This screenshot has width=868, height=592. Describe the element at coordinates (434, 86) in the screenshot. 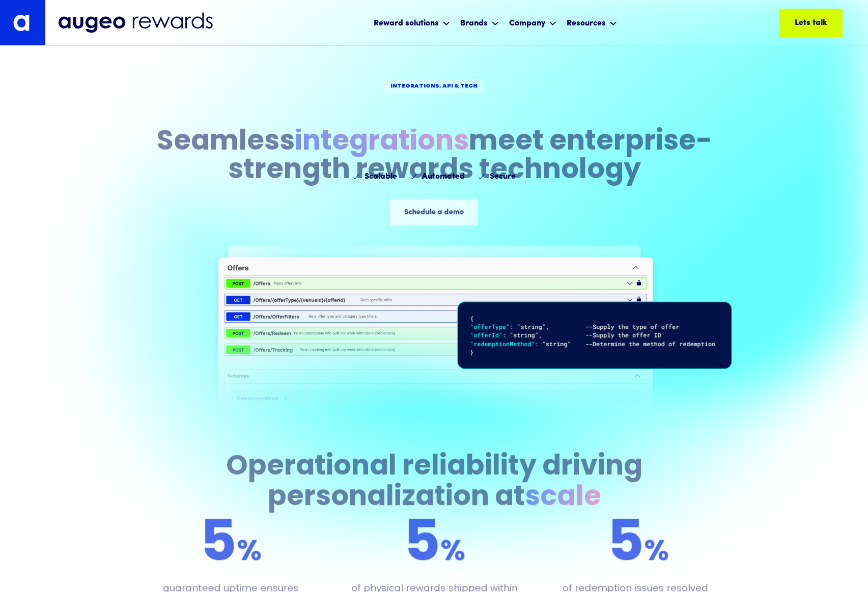

I see `div: Integrations, API & tech` at that location.